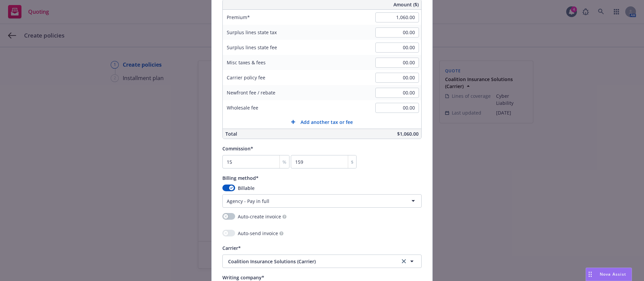 This screenshot has width=644, height=281. Describe the element at coordinates (322, 262) in the screenshot. I see `button: Coalition Insurance Solutions (Carrier)clear selection` at that location.